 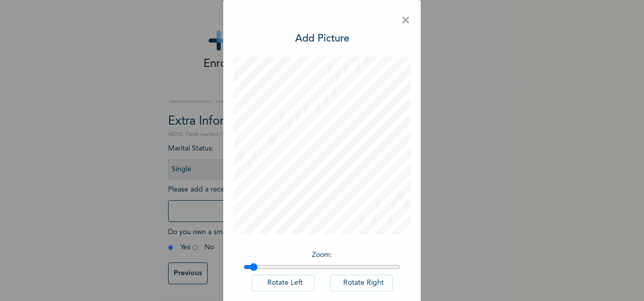 What do you see at coordinates (259, 206) in the screenshot?
I see `span: Please add a recent Passport Photograph` at bounding box center [259, 206].